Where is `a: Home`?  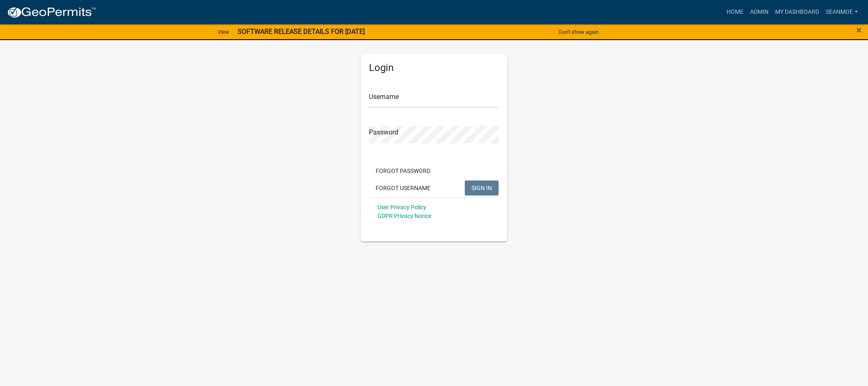 a: Home is located at coordinates (736, 12).